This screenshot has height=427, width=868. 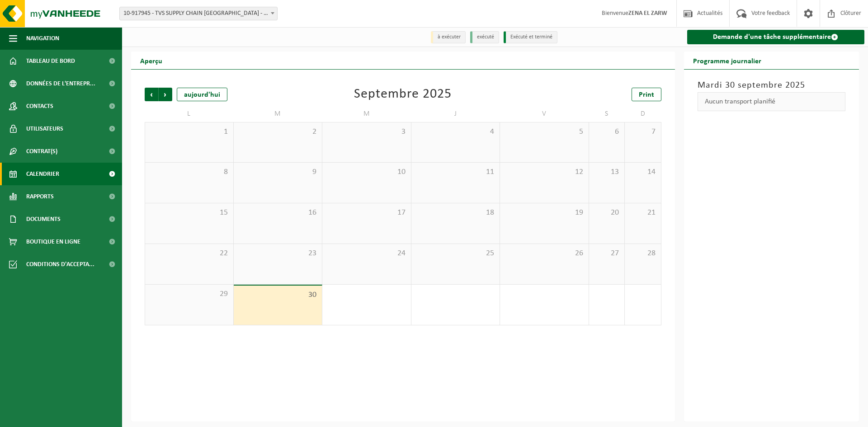 I want to click on span: Documents, so click(x=43, y=219).